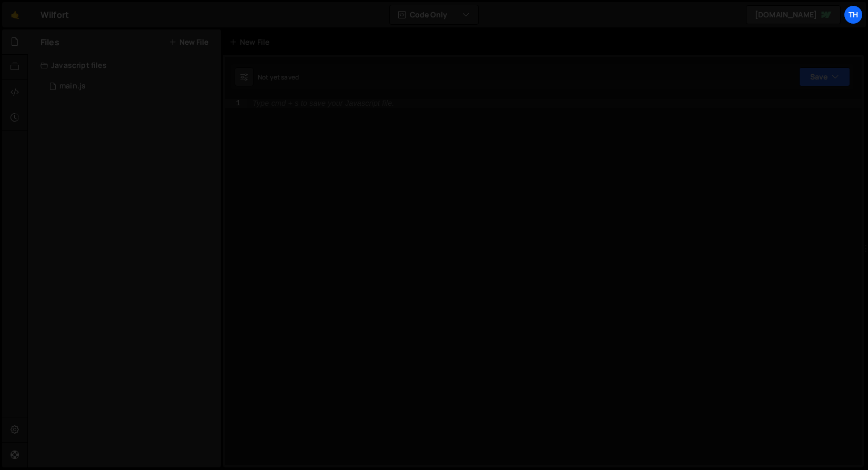 The height and width of the screenshot is (470, 868). I want to click on div: 16468/44594.js, so click(130, 86).